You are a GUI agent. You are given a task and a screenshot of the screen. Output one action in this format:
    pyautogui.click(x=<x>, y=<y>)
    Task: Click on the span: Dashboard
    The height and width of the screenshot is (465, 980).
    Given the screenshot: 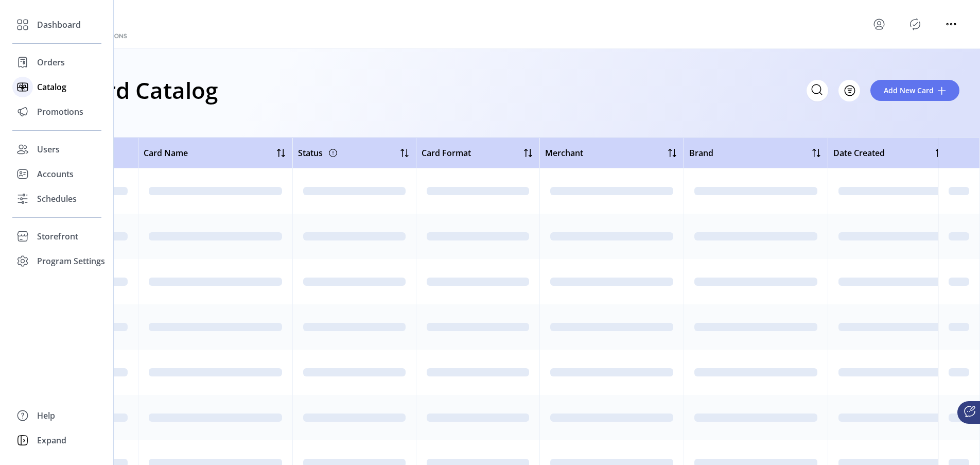 What is the action you would take?
    pyautogui.click(x=59, y=24)
    